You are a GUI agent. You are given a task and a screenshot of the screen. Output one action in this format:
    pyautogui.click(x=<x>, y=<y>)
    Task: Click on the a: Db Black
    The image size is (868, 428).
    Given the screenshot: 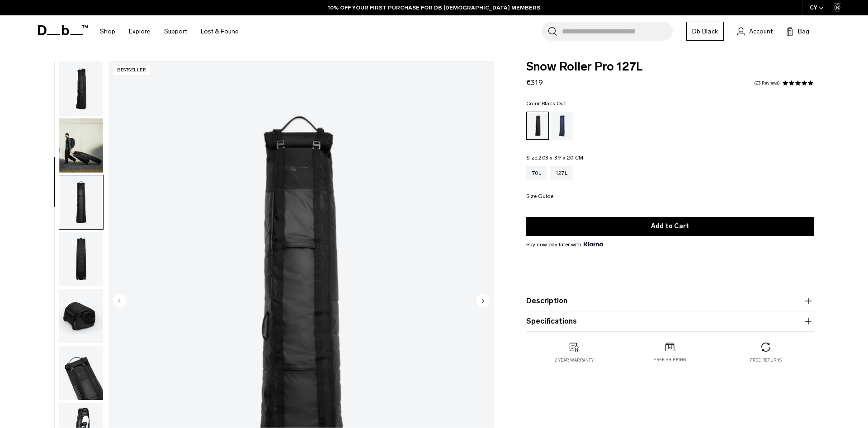 What is the action you would take?
    pyautogui.click(x=705, y=31)
    